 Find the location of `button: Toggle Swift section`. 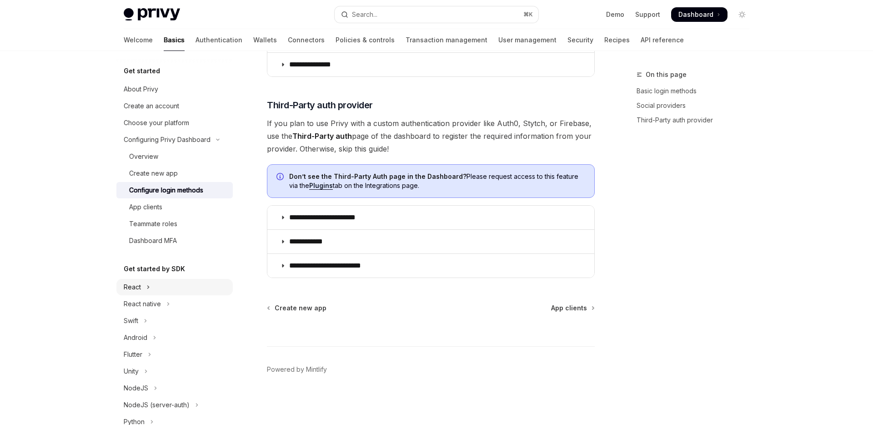

button: Toggle Swift section is located at coordinates (175, 320).